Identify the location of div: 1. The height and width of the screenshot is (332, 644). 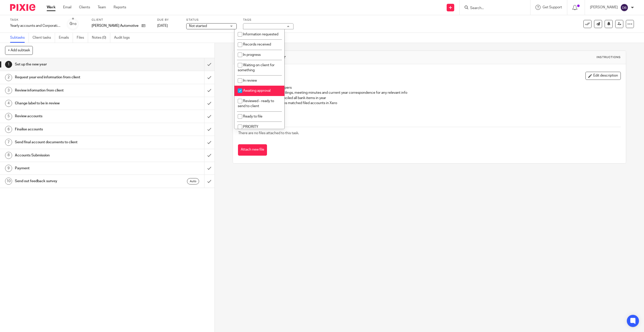
(9, 64).